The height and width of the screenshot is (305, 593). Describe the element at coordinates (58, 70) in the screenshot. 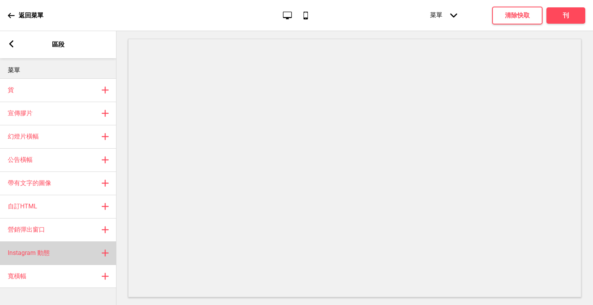

I see `p: 菜單` at that location.